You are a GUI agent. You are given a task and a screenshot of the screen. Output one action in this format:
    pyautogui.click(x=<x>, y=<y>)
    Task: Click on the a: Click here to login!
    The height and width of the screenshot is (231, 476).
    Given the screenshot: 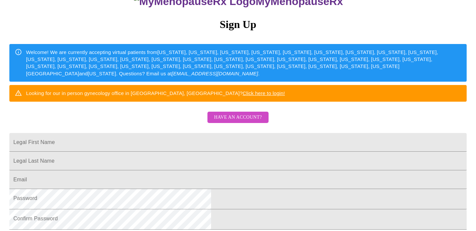 What is the action you would take?
    pyautogui.click(x=263, y=93)
    